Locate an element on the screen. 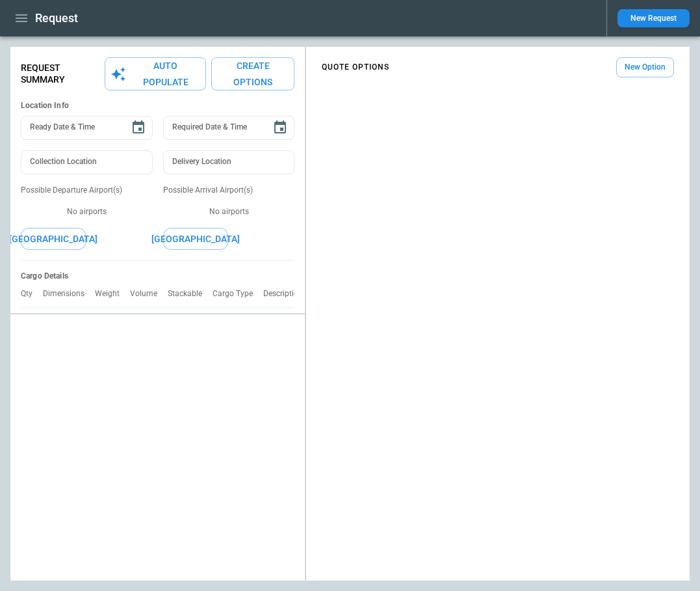  div: scrollable content is located at coordinates (498, 67).